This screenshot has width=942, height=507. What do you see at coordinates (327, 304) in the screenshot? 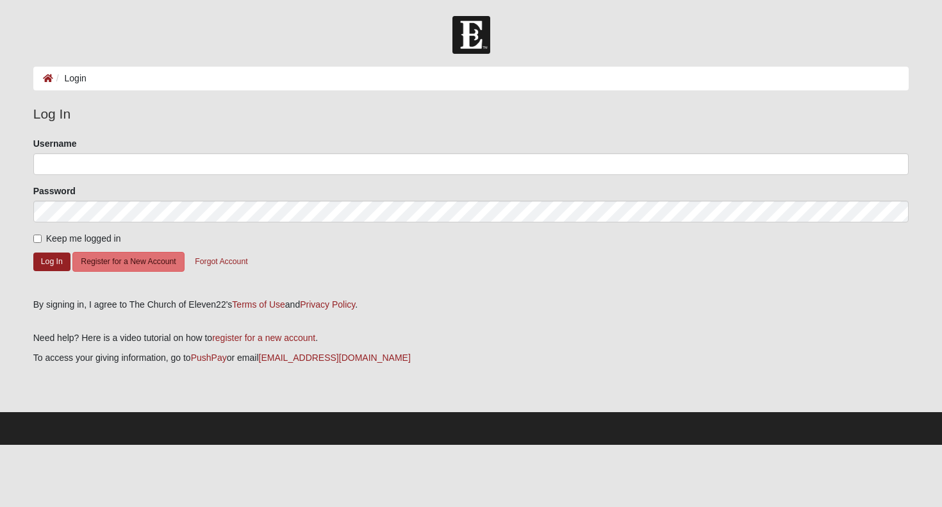
I see `a: Privacy Policy` at bounding box center [327, 304].